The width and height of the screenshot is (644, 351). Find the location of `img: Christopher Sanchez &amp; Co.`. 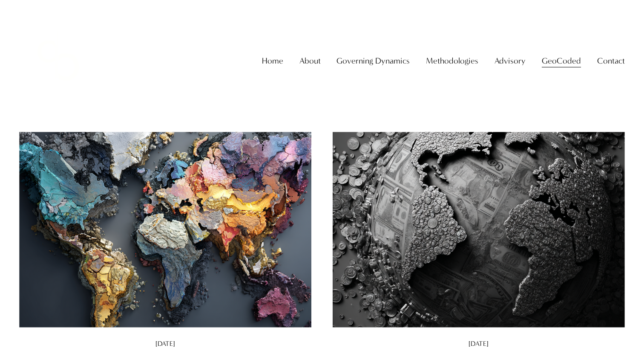

img: Christopher Sanchez &amp; Co. is located at coordinates (58, 60).